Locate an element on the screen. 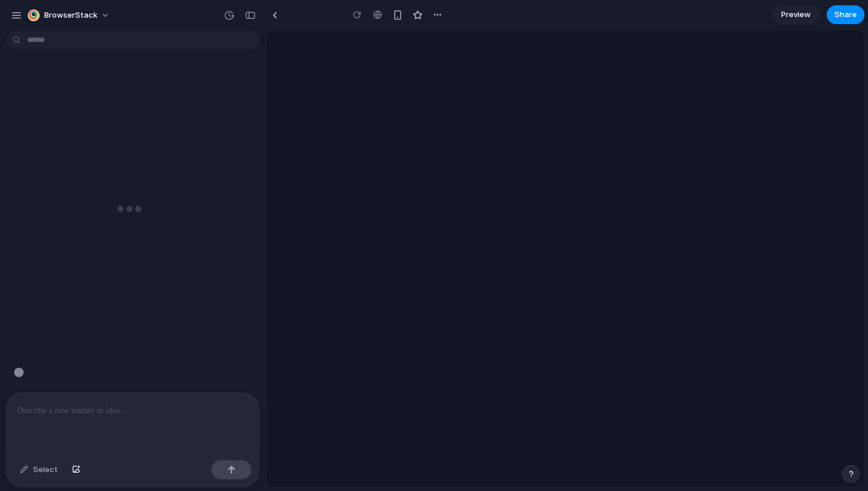 Image resolution: width=868 pixels, height=491 pixels. a: Preview is located at coordinates (796, 15).